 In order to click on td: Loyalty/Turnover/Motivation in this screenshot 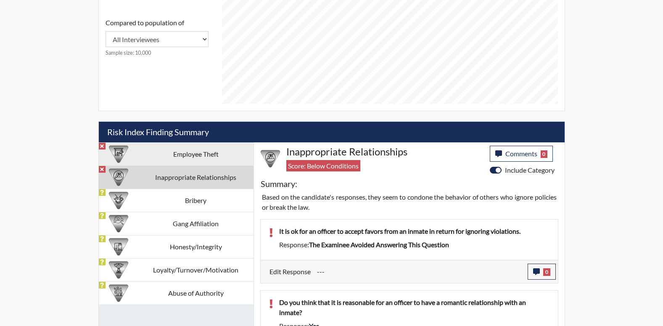, I will do `click(196, 269)`.